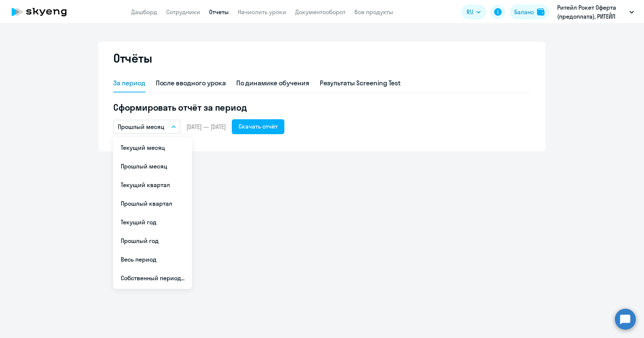 The image size is (644, 338). Describe the element at coordinates (374, 12) in the screenshot. I see `a: Все продукты` at that location.